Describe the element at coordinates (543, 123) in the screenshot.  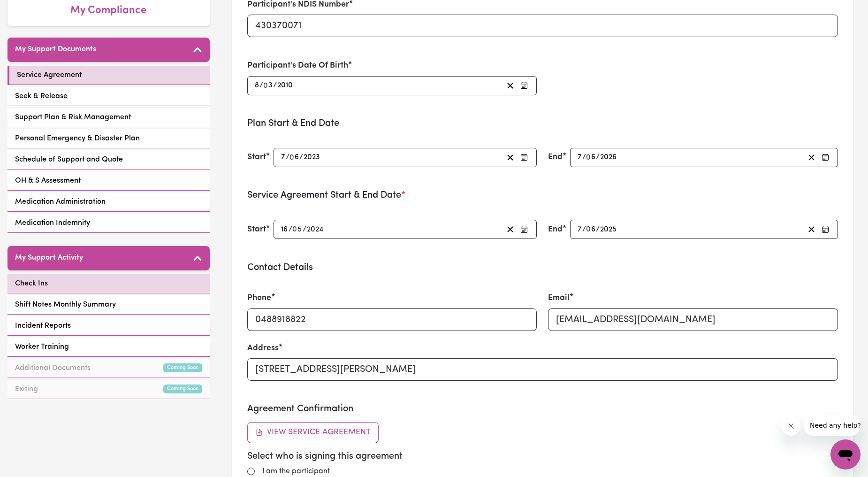
I see `h3: Plan Start & End Date` at that location.